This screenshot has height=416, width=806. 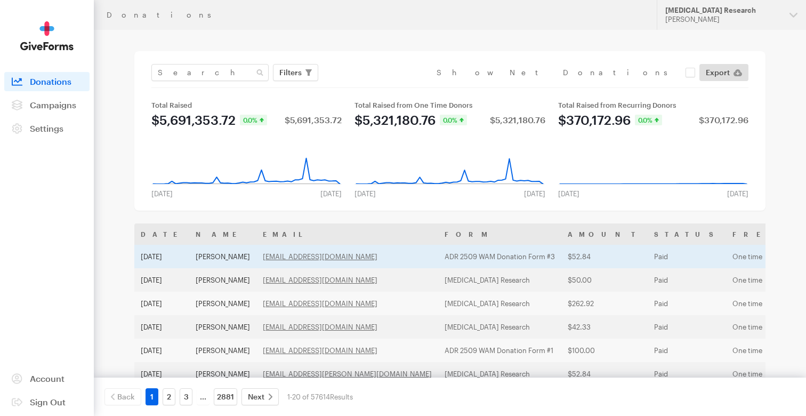 What do you see at coordinates (604, 234) in the screenshot?
I see `th: Amount` at bounding box center [604, 234].